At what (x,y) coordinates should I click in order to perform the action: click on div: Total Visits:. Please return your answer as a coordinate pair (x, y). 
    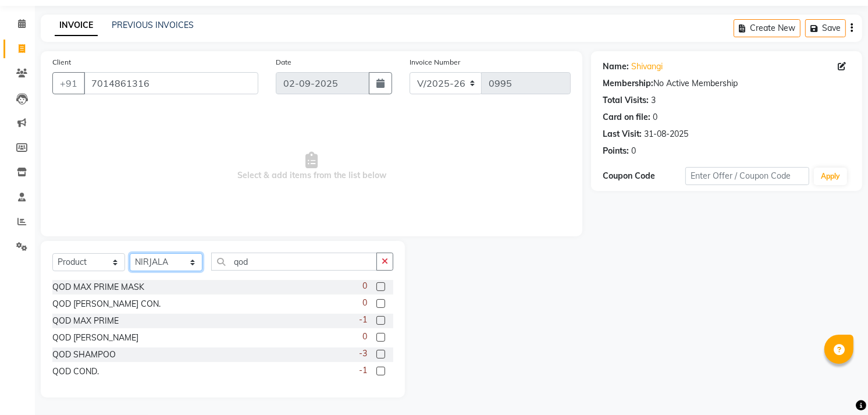
    Looking at the image, I should click on (625, 100).